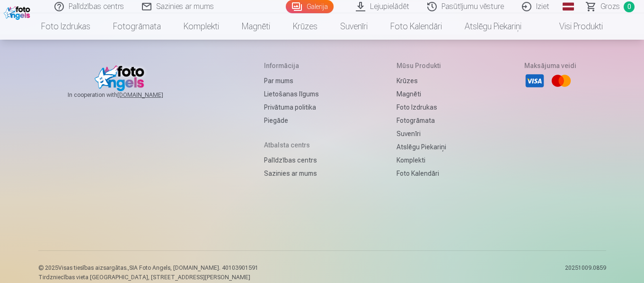  I want to click on a: Piegāde, so click(291, 121).